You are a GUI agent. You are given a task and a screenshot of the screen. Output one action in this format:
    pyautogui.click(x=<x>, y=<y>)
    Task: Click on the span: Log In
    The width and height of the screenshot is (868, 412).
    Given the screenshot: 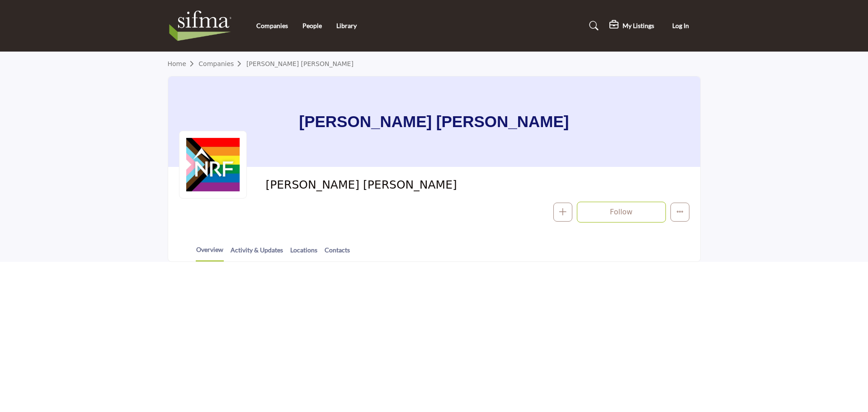 What is the action you would take?
    pyautogui.click(x=680, y=25)
    